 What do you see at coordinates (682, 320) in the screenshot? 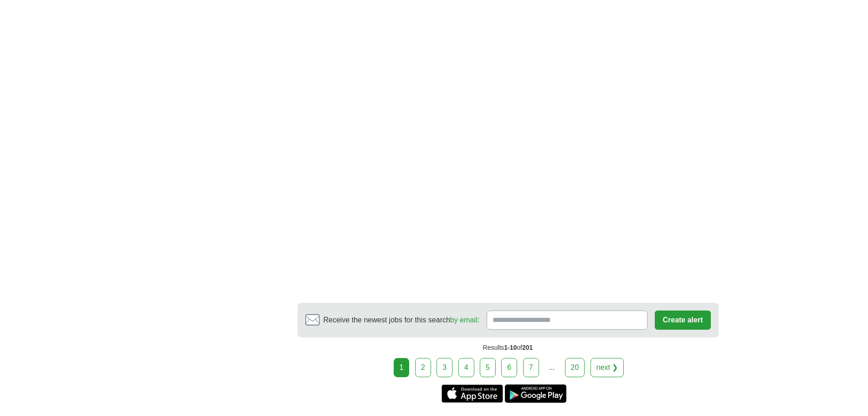
I see `button: Create alert` at bounding box center [682, 320].